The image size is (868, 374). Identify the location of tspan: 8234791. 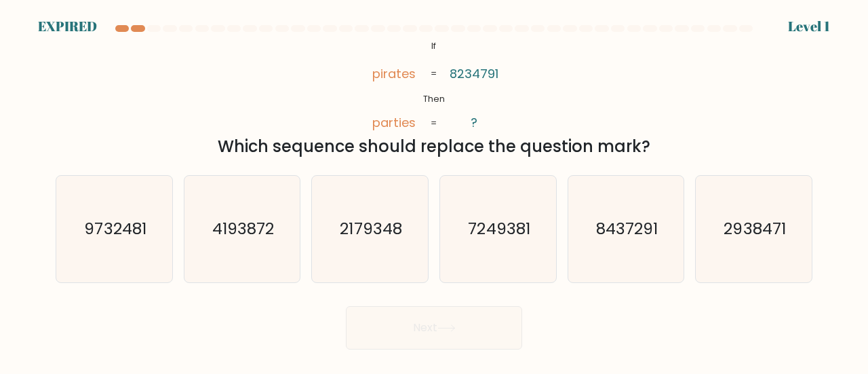
(474, 73).